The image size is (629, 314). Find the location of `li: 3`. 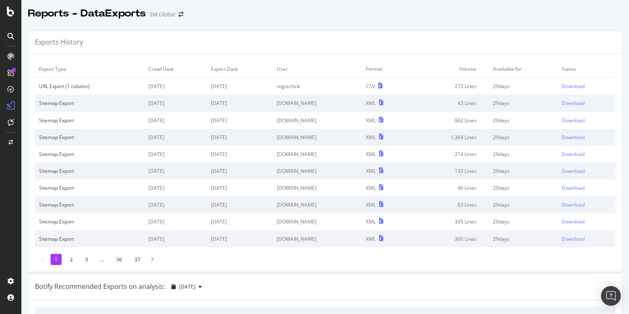

li: 3 is located at coordinates (86, 259).